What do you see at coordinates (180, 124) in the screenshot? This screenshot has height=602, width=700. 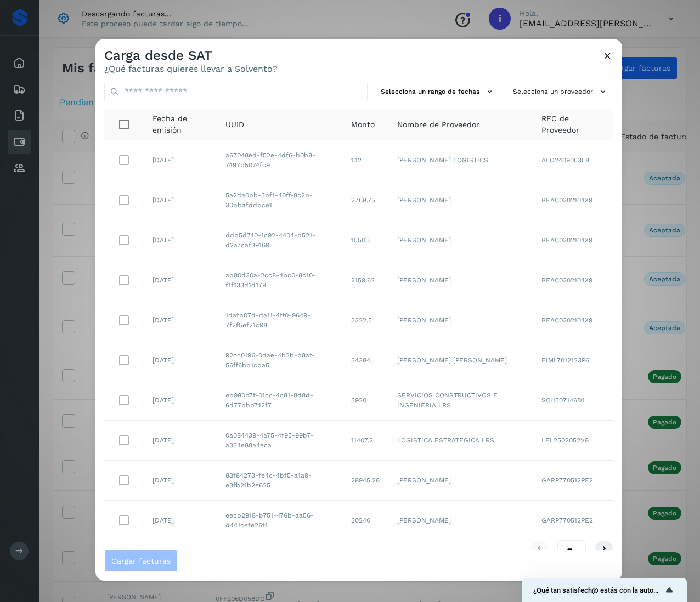 I see `span: Fecha de emisión` at bounding box center [180, 124].